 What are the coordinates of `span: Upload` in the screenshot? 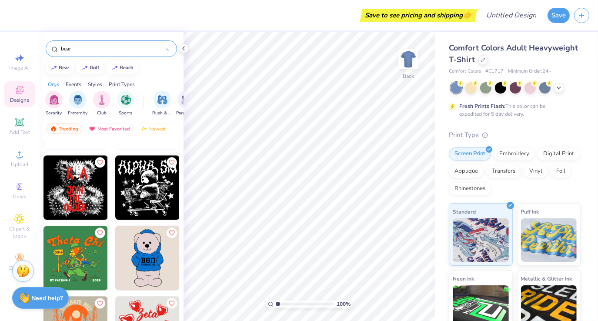 It's located at (20, 164).